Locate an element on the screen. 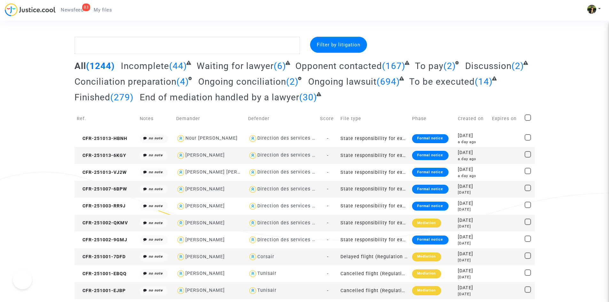 This screenshot has width=609, height=302. div: Corsair is located at coordinates (266, 257).